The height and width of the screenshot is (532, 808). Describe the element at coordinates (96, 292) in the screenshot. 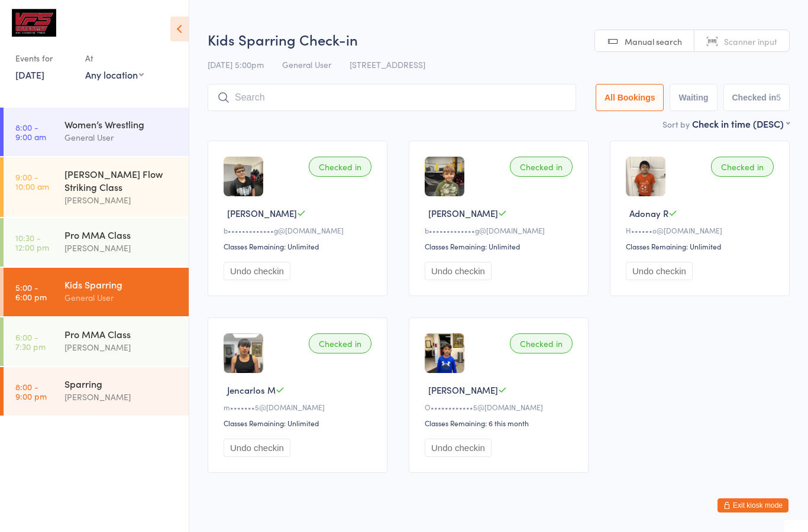

I see `a: 5:00 -6:00 pmKids SparringGeneral User` at that location.